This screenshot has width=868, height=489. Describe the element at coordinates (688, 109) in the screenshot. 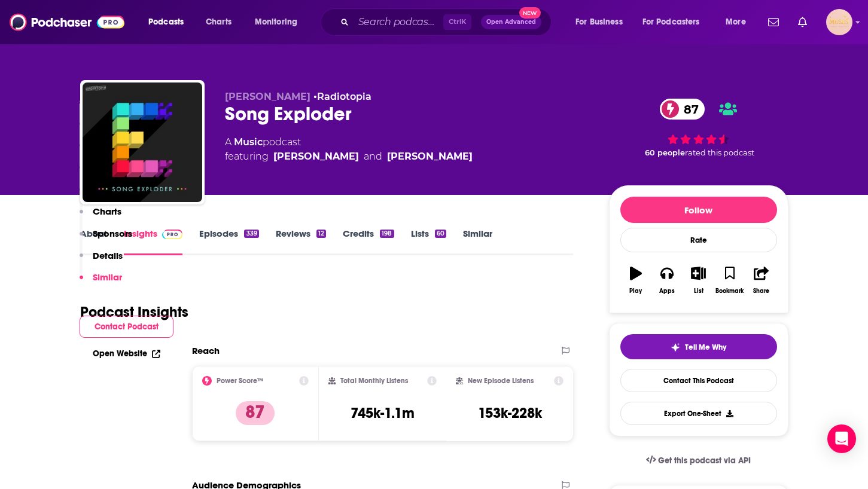

I see `span: 87` at that location.